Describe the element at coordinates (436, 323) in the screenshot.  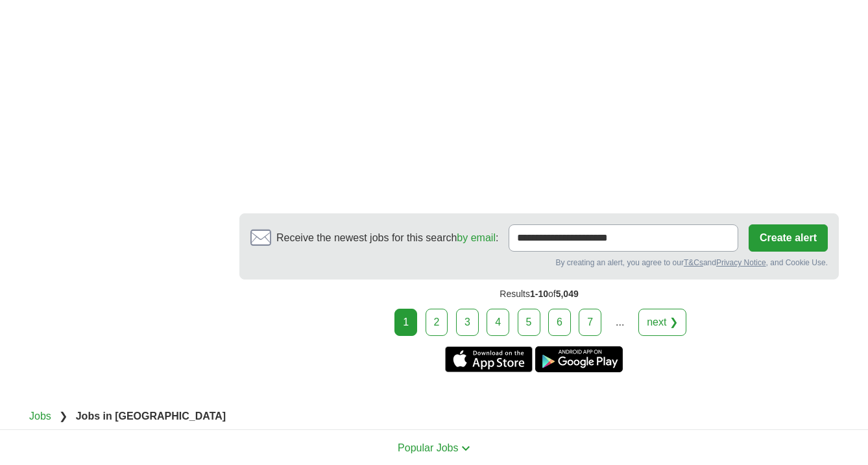
I see `a: 2` at that location.